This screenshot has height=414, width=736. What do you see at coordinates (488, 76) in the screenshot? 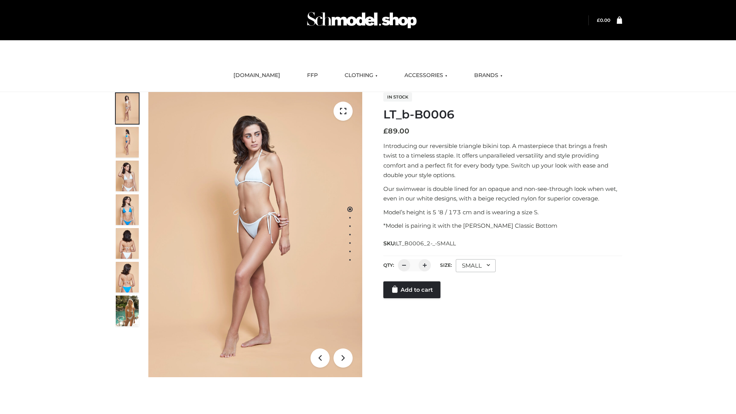
I see `a: BRANDS` at bounding box center [488, 76].